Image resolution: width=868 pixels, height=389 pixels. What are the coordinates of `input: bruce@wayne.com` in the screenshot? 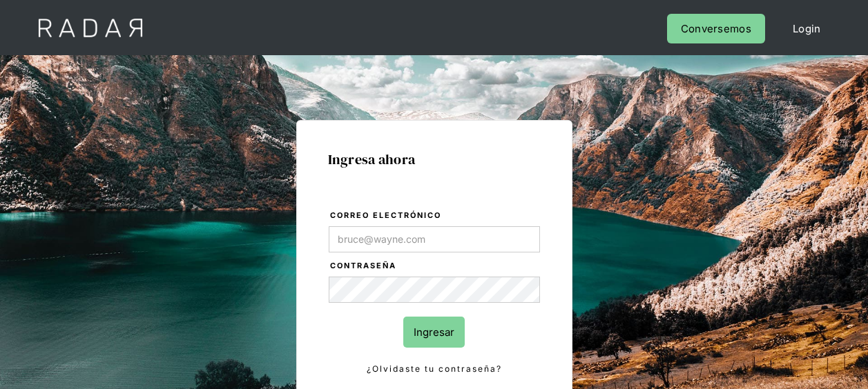 It's located at (434, 240).